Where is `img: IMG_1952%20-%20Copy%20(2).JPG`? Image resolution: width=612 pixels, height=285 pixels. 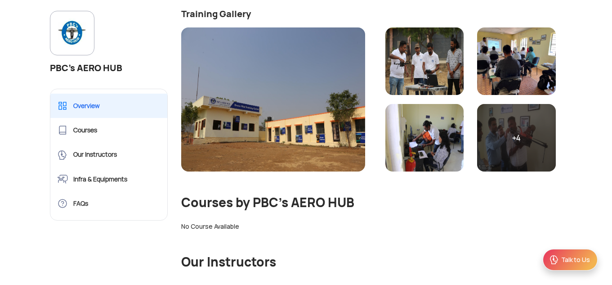 img: IMG_1952%20-%20Copy%20(2).JPG is located at coordinates (273, 99).